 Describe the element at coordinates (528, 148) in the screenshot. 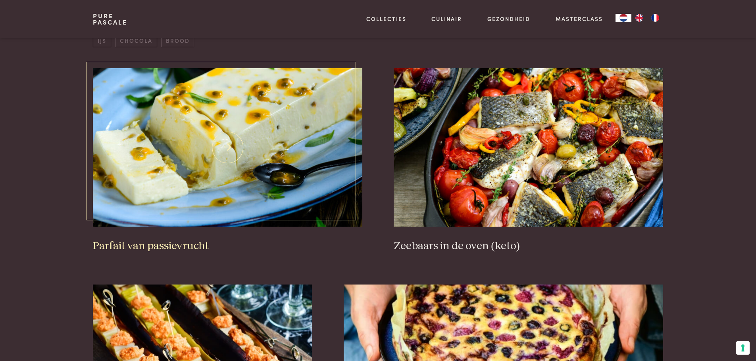

I see `img: Zeebaars in de oven (keto)` at that location.